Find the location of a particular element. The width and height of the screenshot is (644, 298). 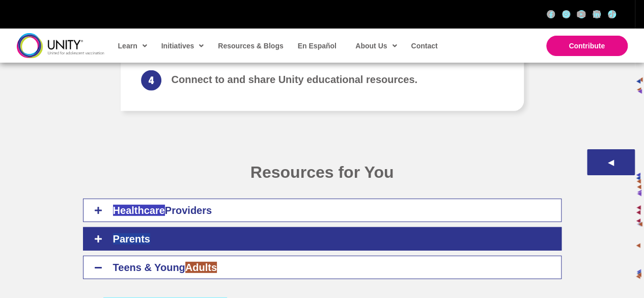

h4: Teens & Young is located at coordinates (327, 268).